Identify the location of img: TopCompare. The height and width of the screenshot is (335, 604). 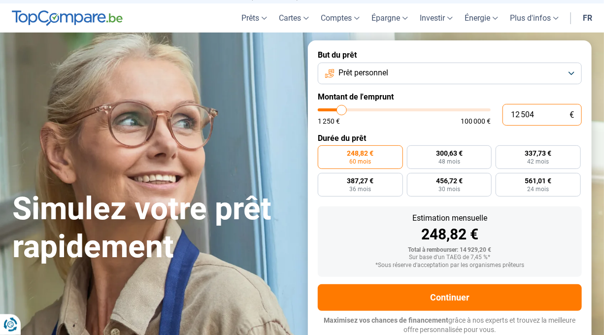
(67, 18).